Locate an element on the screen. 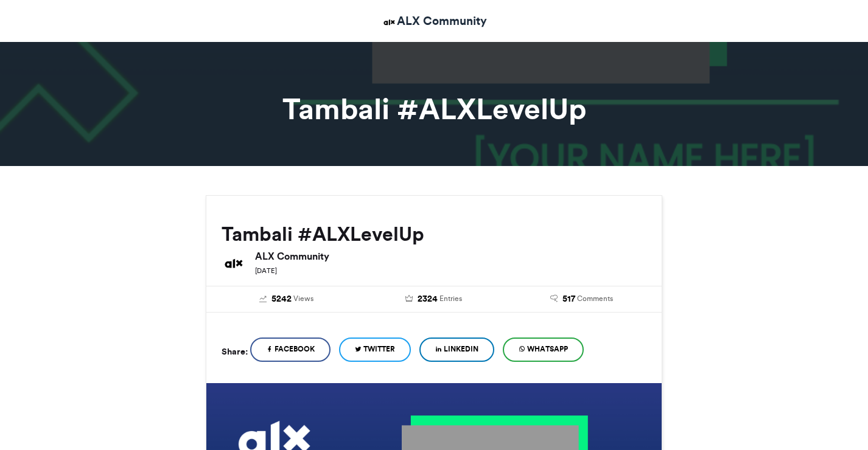  span: WhatsApp is located at coordinates (547, 349).